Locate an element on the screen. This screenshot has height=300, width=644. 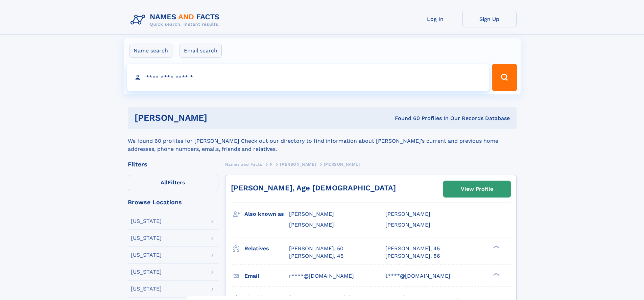
input: search input is located at coordinates (308, 78).